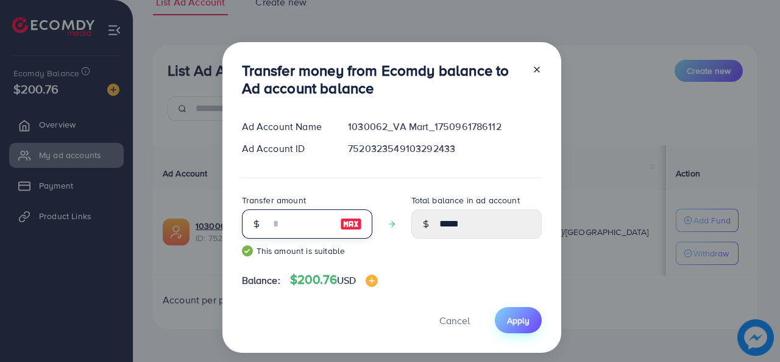 This screenshot has height=362, width=780. Describe the element at coordinates (382, 79) in the screenshot. I see `h3: Transfer money from Ecomdy balance to Ad account balance` at that location.